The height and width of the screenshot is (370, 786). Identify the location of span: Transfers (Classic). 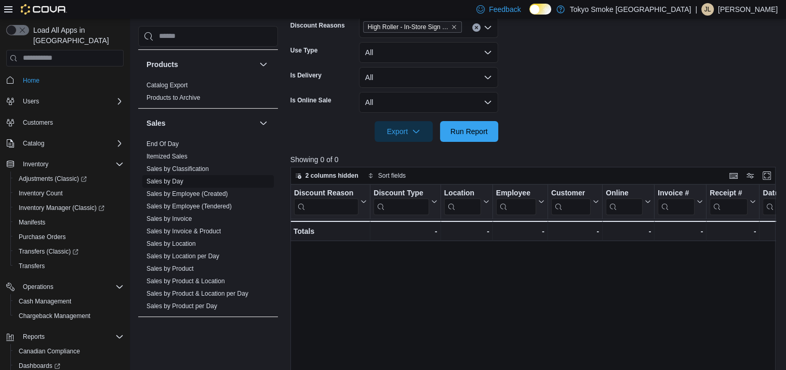
(48, 252).